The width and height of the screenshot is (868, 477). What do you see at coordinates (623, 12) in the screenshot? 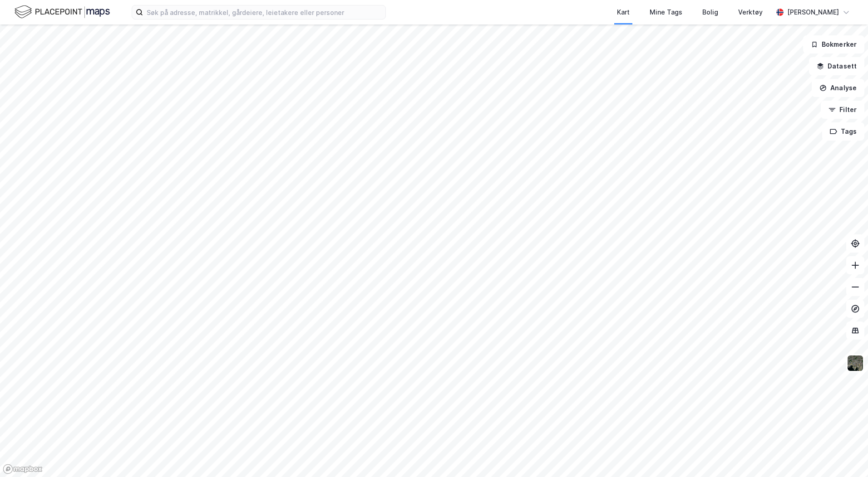
I see `div: Kart` at bounding box center [623, 12].